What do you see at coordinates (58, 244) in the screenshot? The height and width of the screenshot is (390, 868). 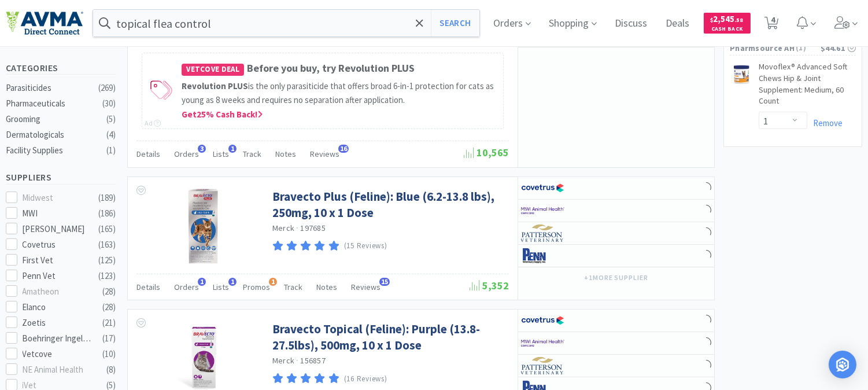 I see `div: Covetrus` at bounding box center [58, 244].